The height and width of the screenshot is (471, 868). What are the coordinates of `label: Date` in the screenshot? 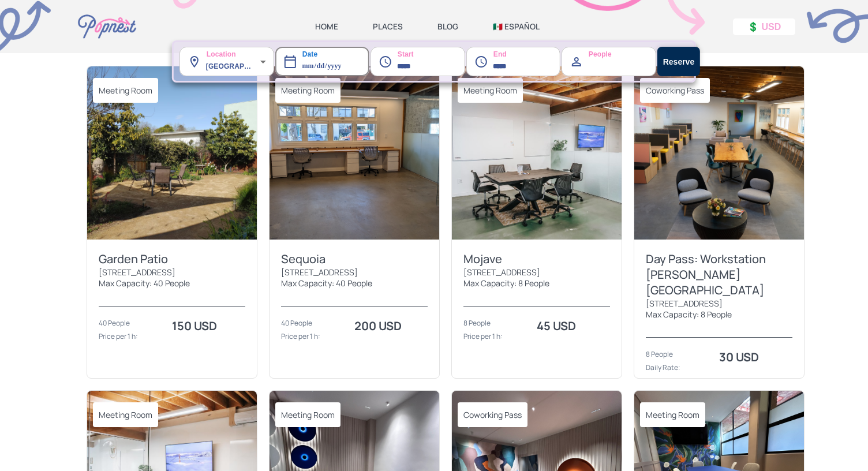 It's located at (300, 50).